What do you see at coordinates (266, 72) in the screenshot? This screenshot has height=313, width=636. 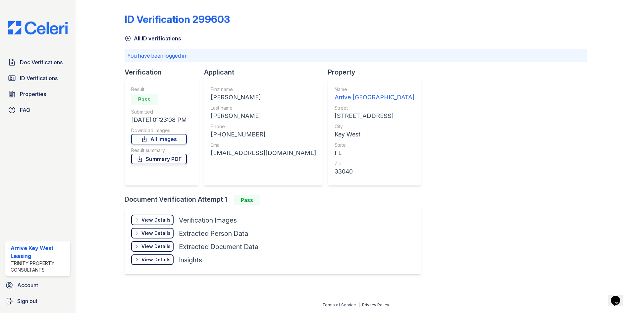 I see `div: Applicant` at bounding box center [266, 72].